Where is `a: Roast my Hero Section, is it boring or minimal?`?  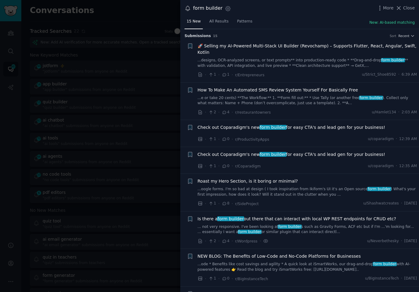
a: Roast my Hero Section, is it boring or minimal? is located at coordinates (248, 181).